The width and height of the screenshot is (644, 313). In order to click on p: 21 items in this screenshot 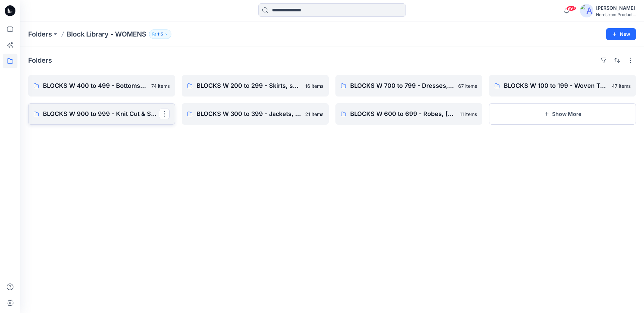, I will do `click(314, 114)`.